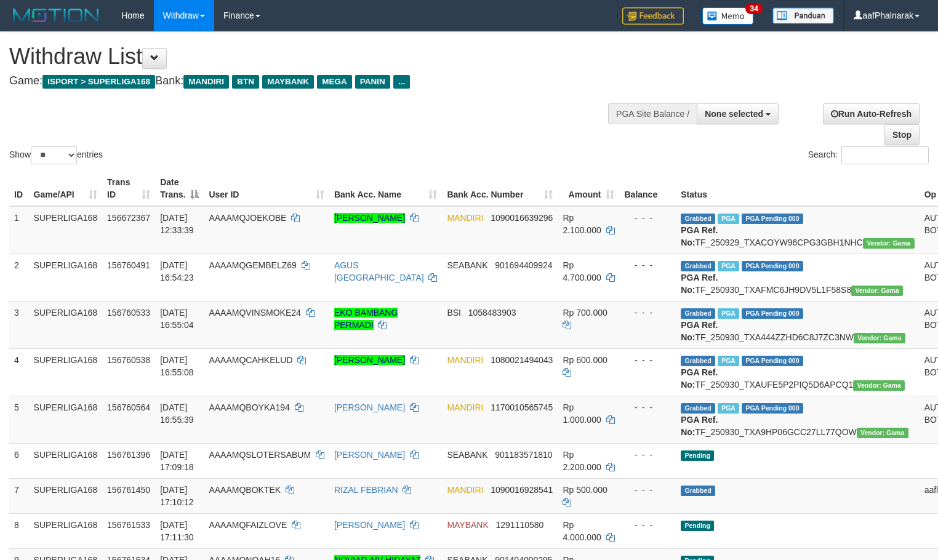 Image resolution: width=938 pixels, height=560 pixels. I want to click on span: Rp 600.000, so click(585, 360).